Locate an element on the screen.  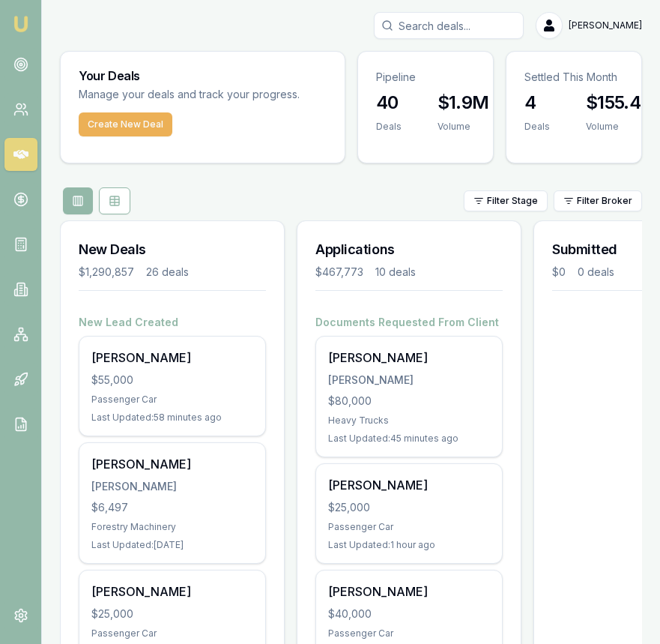
h3: New Deals is located at coordinates (172, 250).